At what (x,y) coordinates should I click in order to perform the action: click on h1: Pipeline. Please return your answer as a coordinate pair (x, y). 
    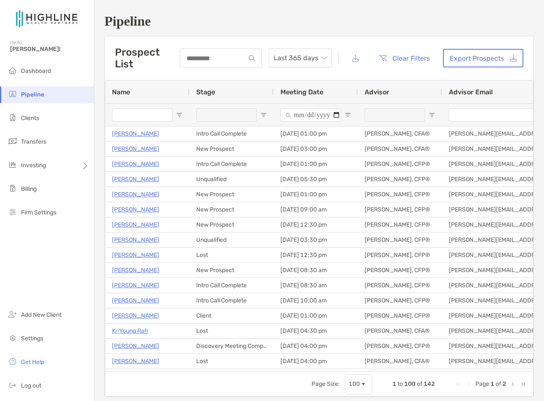
    Looking at the image, I should click on (319, 21).